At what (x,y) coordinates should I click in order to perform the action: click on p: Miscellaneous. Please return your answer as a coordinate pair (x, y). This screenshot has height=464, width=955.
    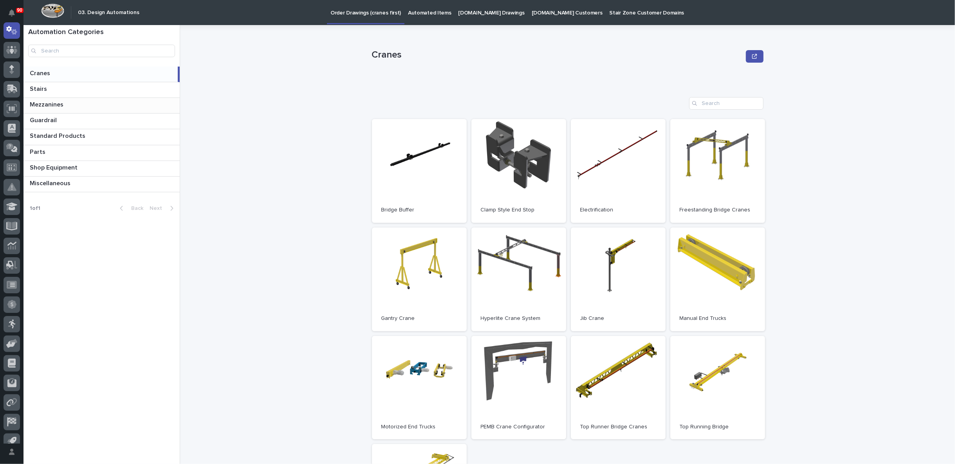
    Looking at the image, I should click on (51, 182).